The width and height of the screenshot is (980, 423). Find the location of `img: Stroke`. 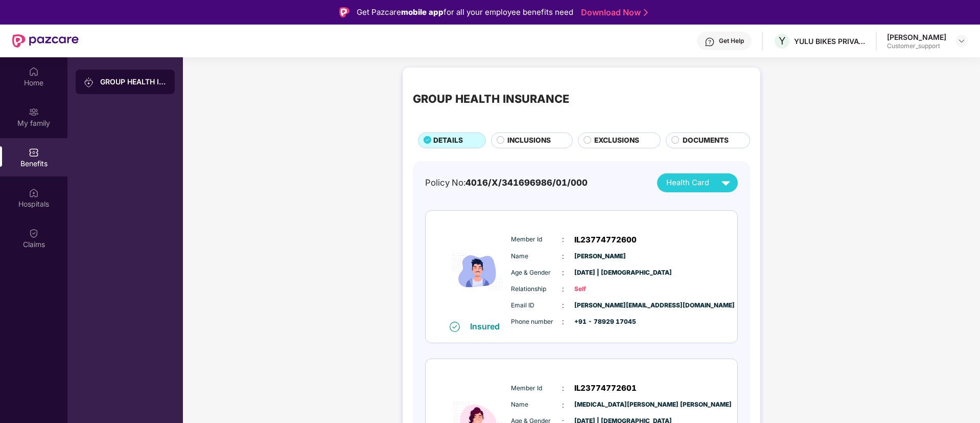

img: Stroke is located at coordinates (645, 12).